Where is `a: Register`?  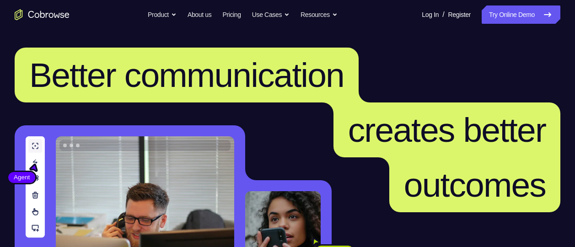
a: Register is located at coordinates (460, 15).